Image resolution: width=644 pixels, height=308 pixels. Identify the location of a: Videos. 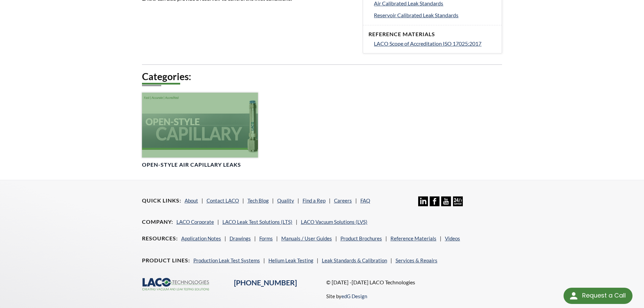
(453, 238).